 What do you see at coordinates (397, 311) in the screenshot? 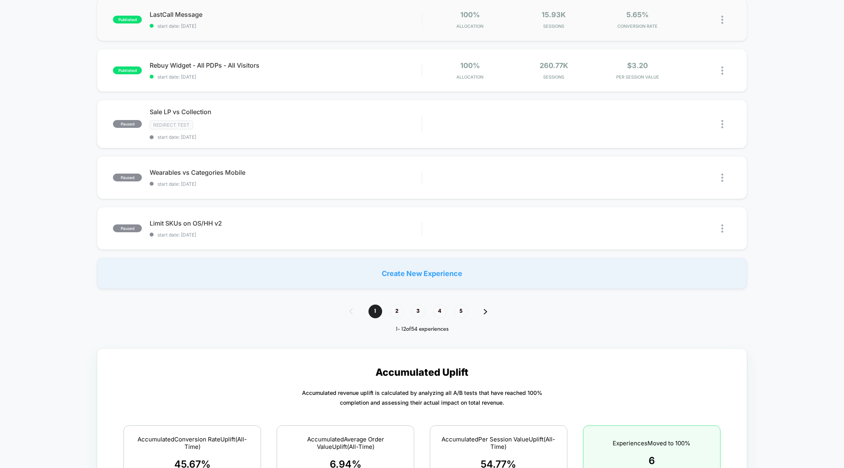
I see `span: 2` at bounding box center [397, 311].